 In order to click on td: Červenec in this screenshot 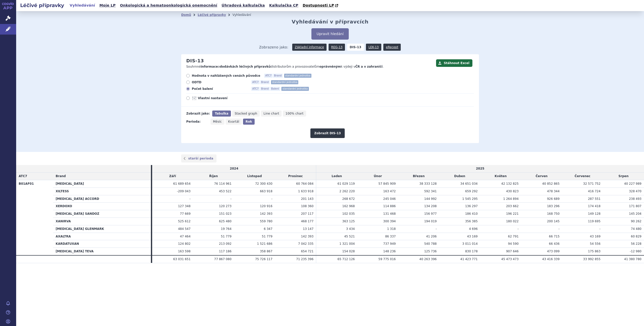, I will do `click(582, 176)`.